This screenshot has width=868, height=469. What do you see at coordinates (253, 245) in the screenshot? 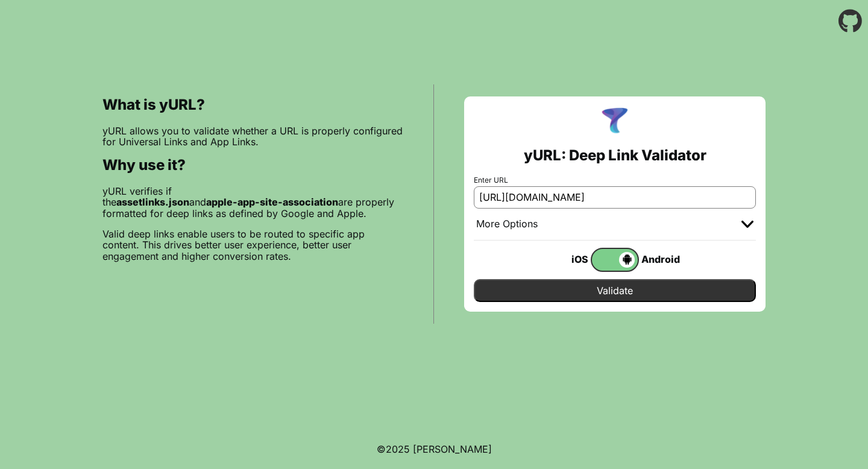
I see `p: Valid deep links enable users to be routed to specific app content. This drives better user exper...` at bounding box center [253, 245].